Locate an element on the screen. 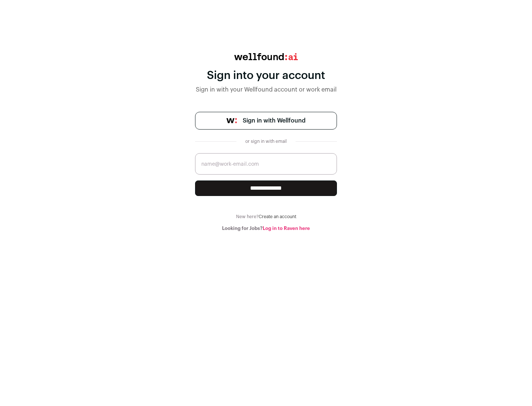  a: Log in to Raven here is located at coordinates (286, 228).